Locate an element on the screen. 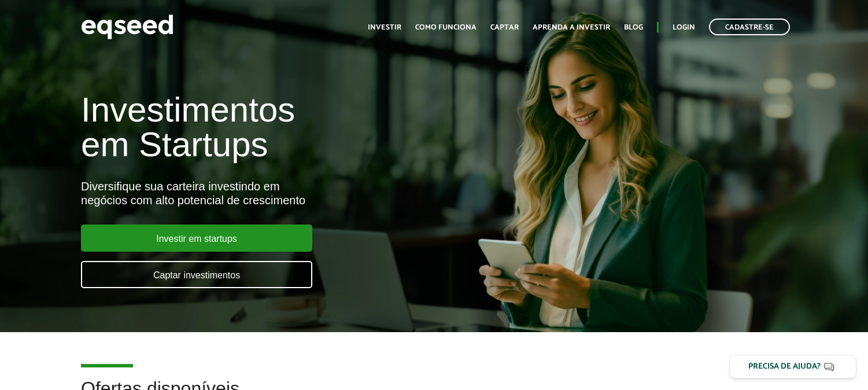  a: Como funciona is located at coordinates (446, 27).